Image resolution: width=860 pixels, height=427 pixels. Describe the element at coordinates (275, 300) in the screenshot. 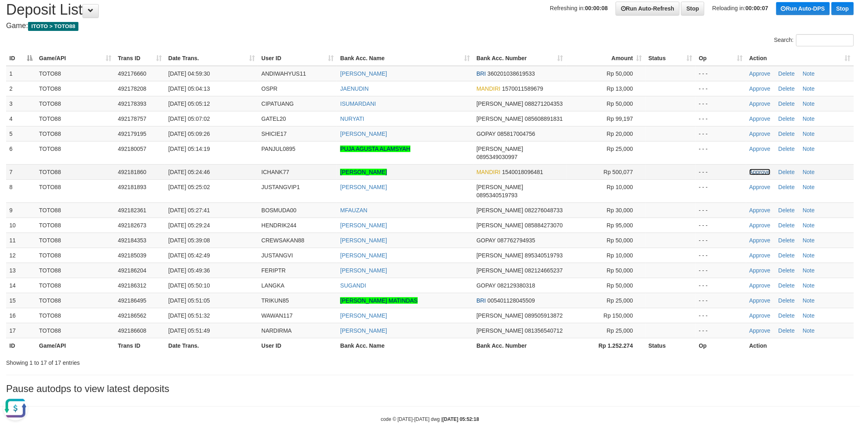

I see `span: TRIKUN85` at that location.